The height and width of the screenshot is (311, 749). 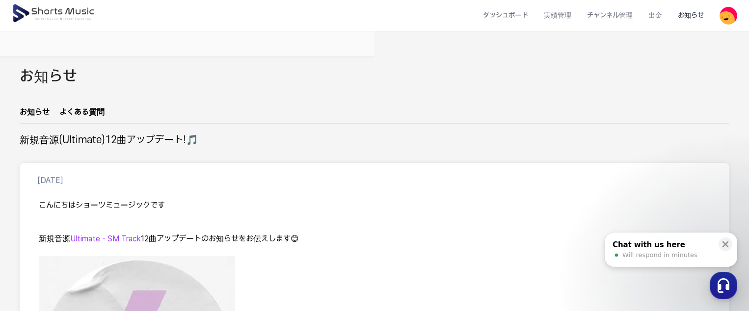 What do you see at coordinates (375, 239) in the screenshot?
I see `p: 12曲アップデートのお知らせをお伝えします` at bounding box center [375, 239].